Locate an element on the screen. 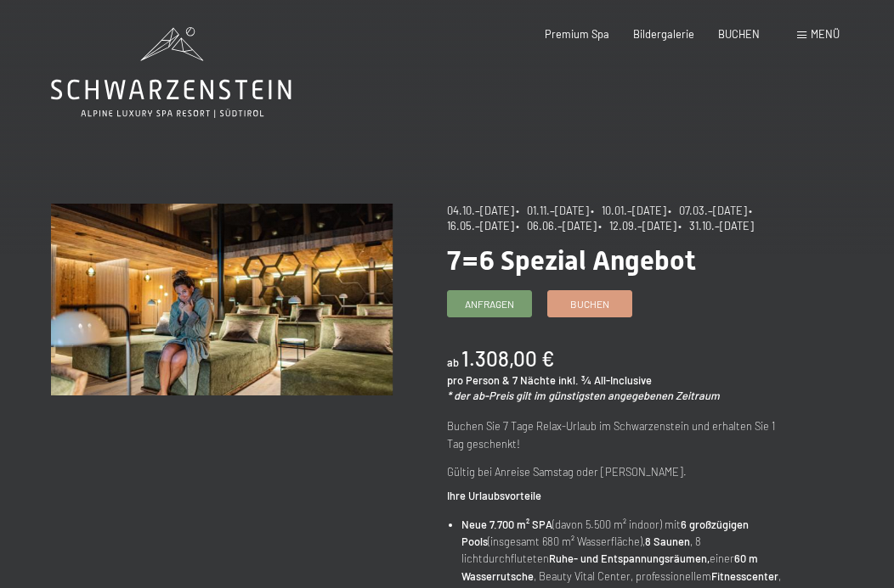 The width and height of the screenshot is (894, 588). span: Bildergalerie is located at coordinates (663, 34).